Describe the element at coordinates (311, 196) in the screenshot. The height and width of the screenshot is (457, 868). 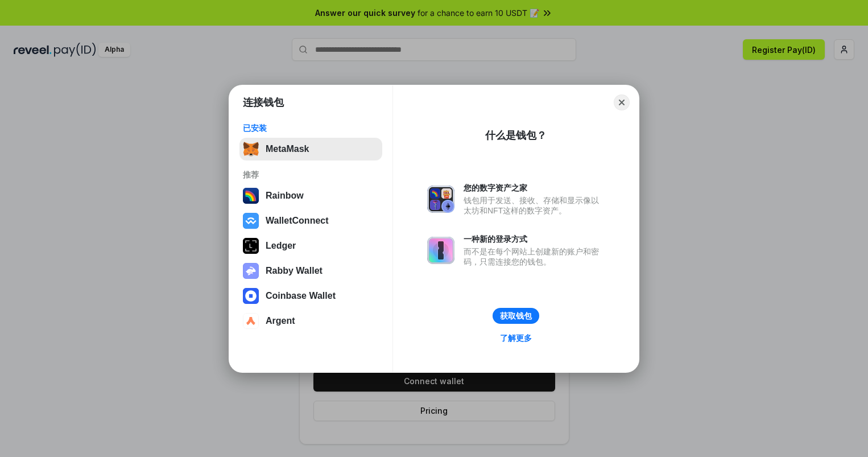
I see `button: Rainbow` at that location.